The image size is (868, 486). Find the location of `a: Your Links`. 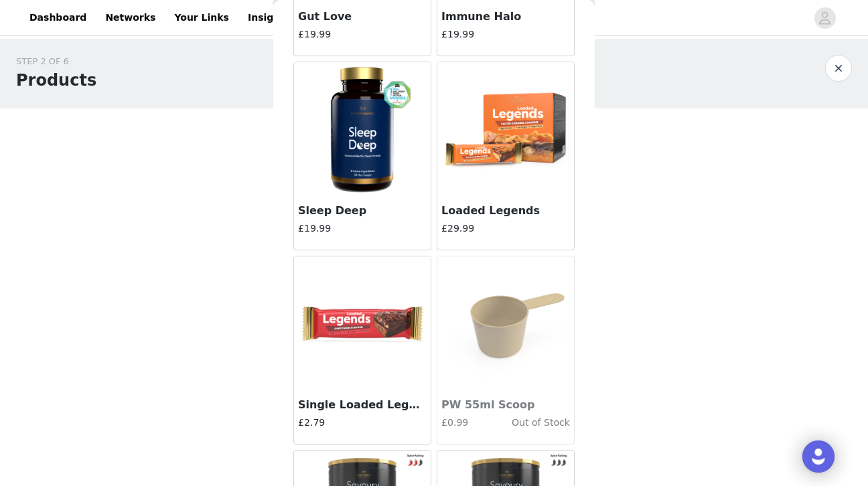

a: Your Links is located at coordinates (202, 18).